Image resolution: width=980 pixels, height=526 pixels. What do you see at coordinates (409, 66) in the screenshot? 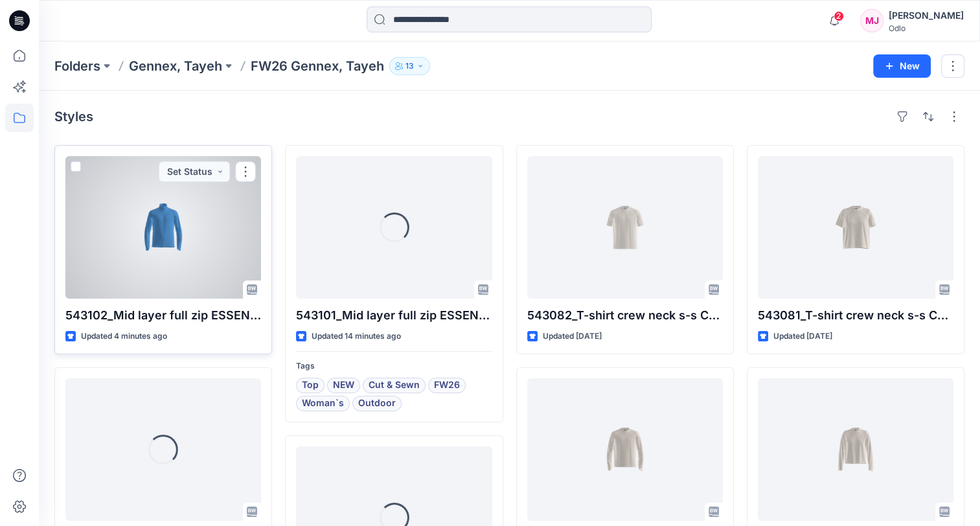
I see `p: 13` at bounding box center [409, 66].